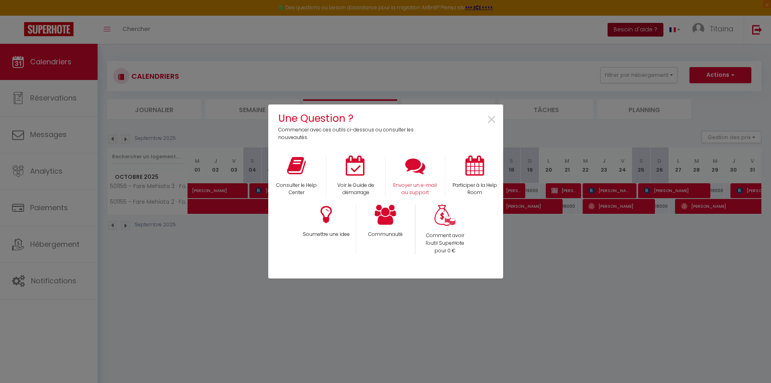  I want to click on p: Soumettre une idee, so click(326, 234).